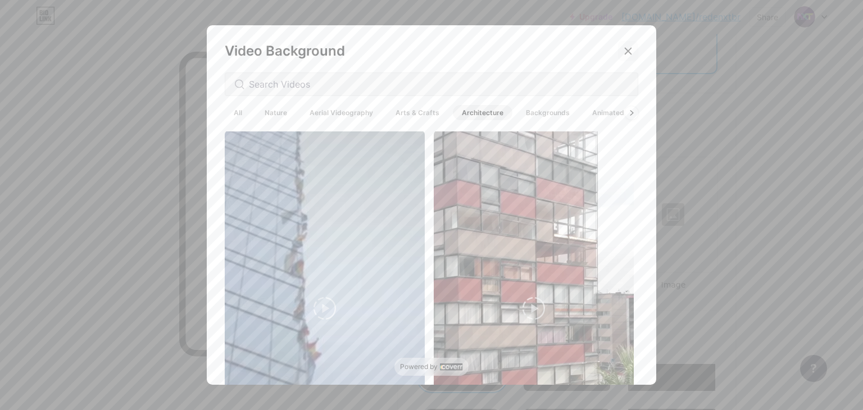 Image resolution: width=863 pixels, height=410 pixels. What do you see at coordinates (419, 367) in the screenshot?
I see `span: Powered by` at bounding box center [419, 367].